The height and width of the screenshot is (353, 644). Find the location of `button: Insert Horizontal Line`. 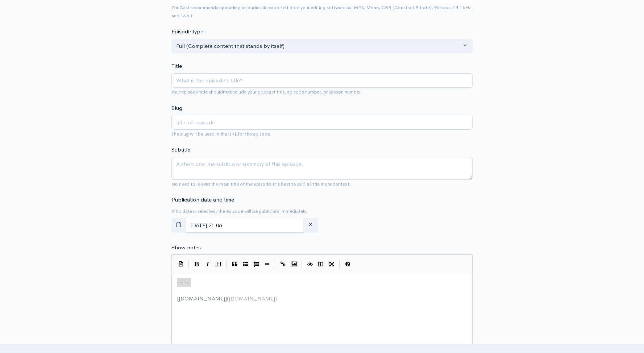

button: Insert Horizontal Line is located at coordinates (267, 264).